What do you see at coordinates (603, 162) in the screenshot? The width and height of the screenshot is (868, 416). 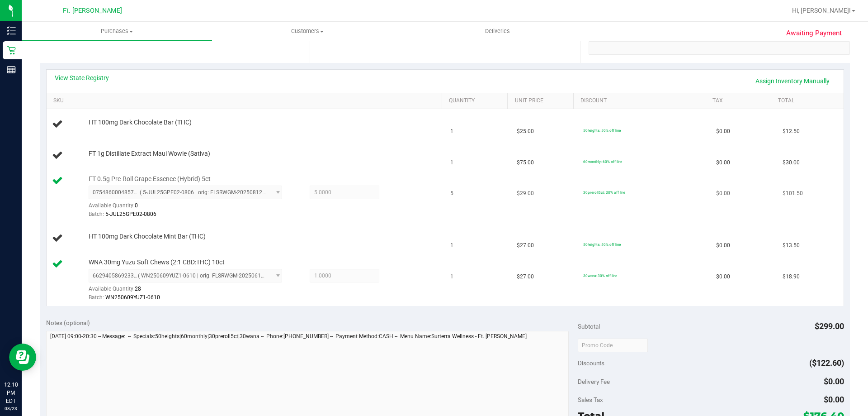 I see `span: 60monthly: 60% off line` at bounding box center [603, 162].